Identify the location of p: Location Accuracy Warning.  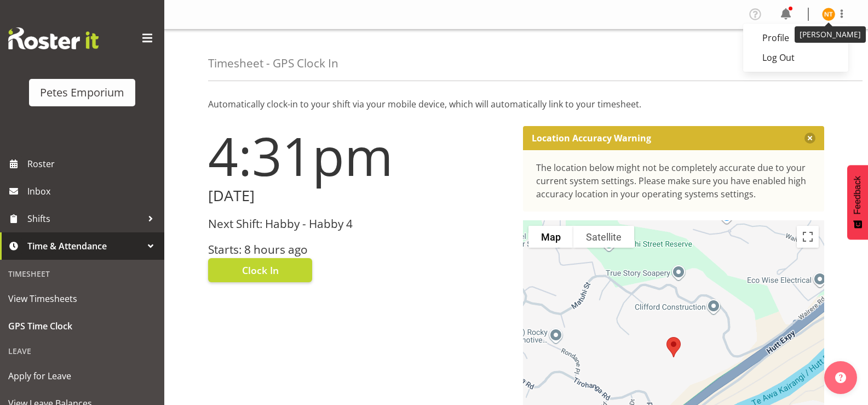
(592, 138).